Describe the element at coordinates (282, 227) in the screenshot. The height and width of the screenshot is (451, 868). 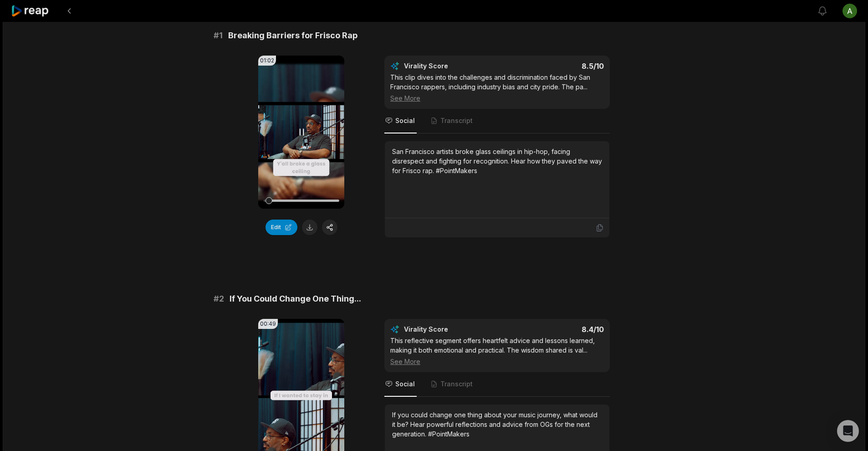
I see `button: Edit` at that location.